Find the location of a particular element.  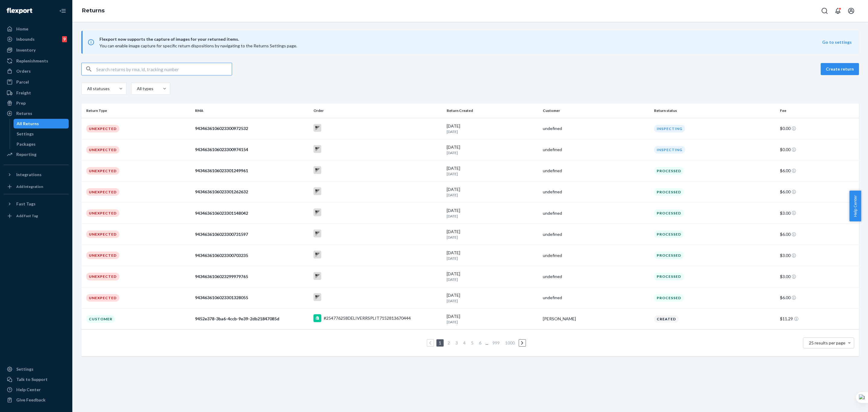

span: Help Center is located at coordinates (855, 206).